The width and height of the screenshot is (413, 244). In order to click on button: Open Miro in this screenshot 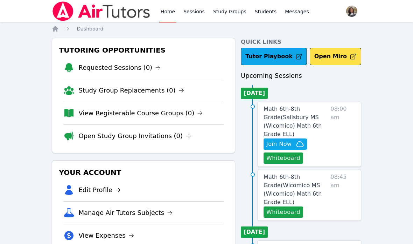, I will do `click(335, 56)`.